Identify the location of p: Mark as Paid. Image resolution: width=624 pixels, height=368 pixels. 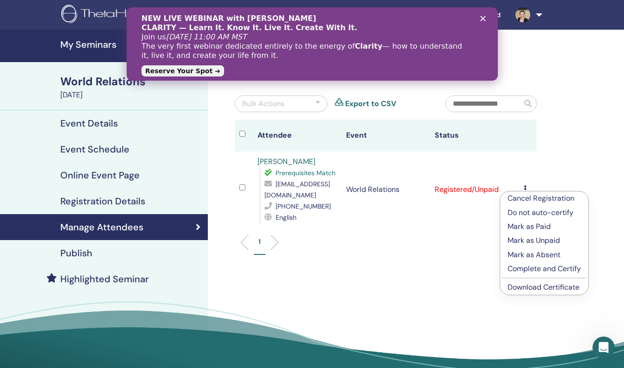
(544, 227).